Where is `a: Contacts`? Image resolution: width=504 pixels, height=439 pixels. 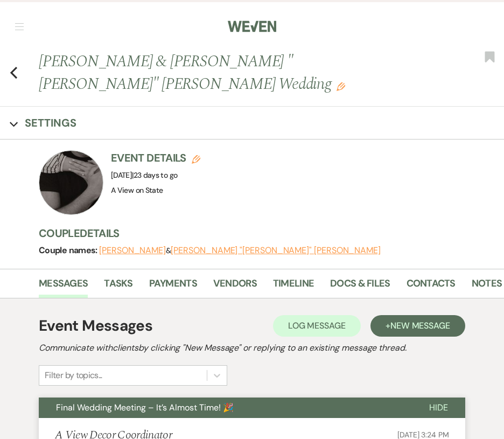 a: Contacts is located at coordinates (431, 286).